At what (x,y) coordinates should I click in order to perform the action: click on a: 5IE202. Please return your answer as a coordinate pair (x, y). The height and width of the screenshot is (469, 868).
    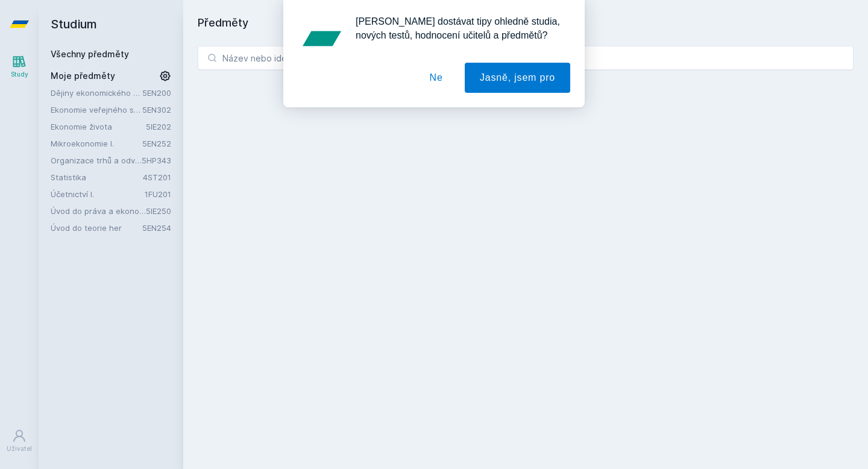
    Looking at the image, I should click on (159, 127).